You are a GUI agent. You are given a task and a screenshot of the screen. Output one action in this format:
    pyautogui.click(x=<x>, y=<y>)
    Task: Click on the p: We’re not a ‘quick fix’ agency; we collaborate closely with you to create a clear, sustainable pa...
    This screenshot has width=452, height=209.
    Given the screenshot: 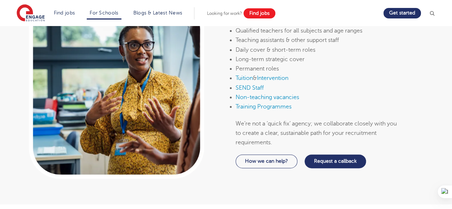 What is the action you would take?
    pyautogui.click(x=316, y=133)
    